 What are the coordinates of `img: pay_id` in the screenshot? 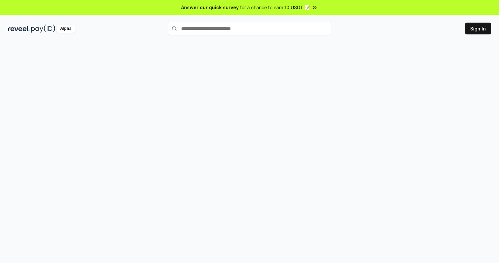 It's located at (43, 28).